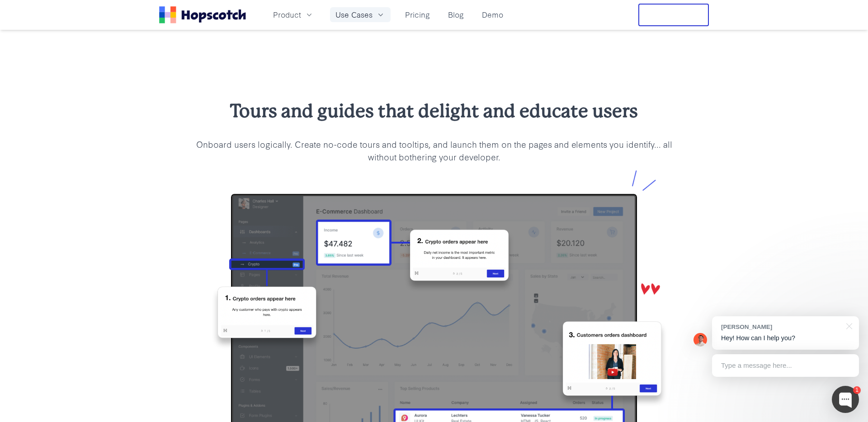 This screenshot has height=422, width=868. I want to click on p: Onboard users logically. Create no-code tours and tooltips, and launch them on the pages and elem..., so click(434, 150).